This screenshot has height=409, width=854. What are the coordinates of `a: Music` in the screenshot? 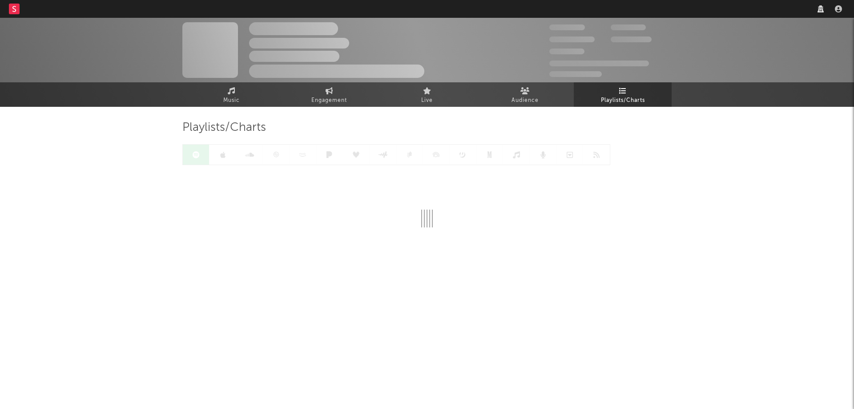 It's located at (231, 94).